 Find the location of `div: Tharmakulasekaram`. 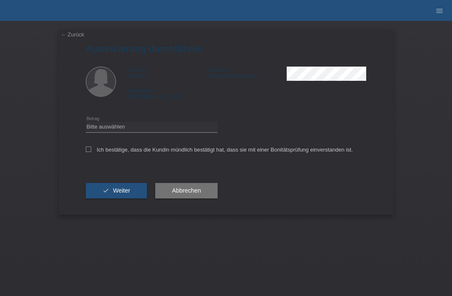

div: Tharmakulasekaram is located at coordinates (247, 73).